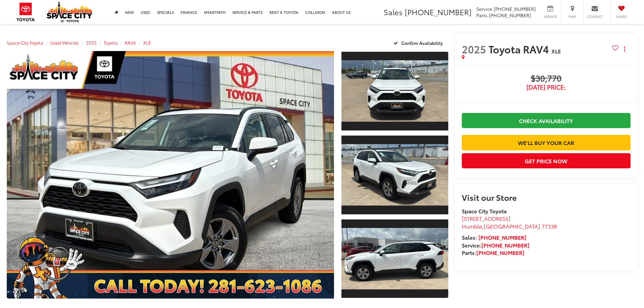 This screenshot has height=308, width=644. What do you see at coordinates (130, 43) in the screenshot?
I see `a: RAV4` at bounding box center [130, 43].